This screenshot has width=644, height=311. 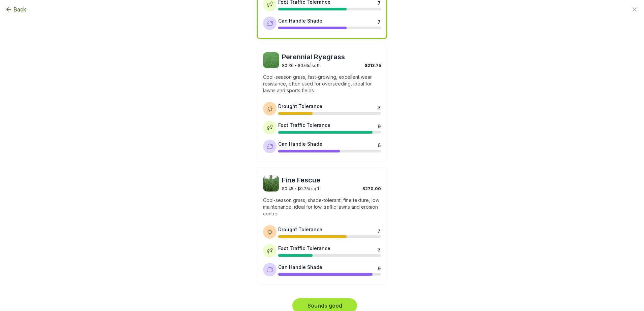 I want to click on span: Fine Fescue, so click(x=331, y=180).